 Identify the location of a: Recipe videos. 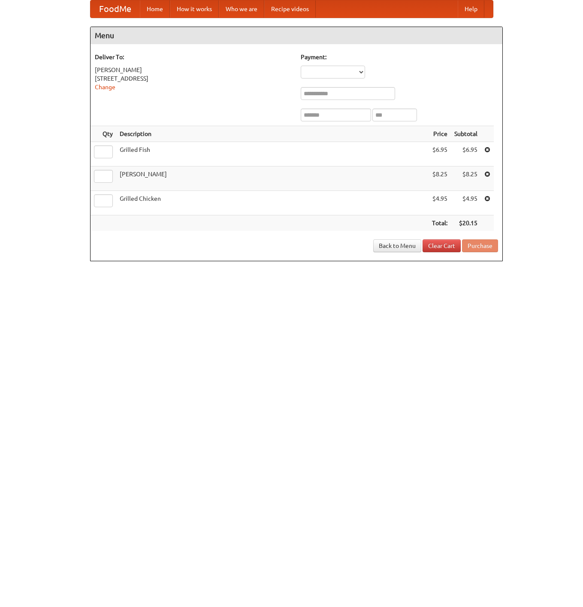
(290, 9).